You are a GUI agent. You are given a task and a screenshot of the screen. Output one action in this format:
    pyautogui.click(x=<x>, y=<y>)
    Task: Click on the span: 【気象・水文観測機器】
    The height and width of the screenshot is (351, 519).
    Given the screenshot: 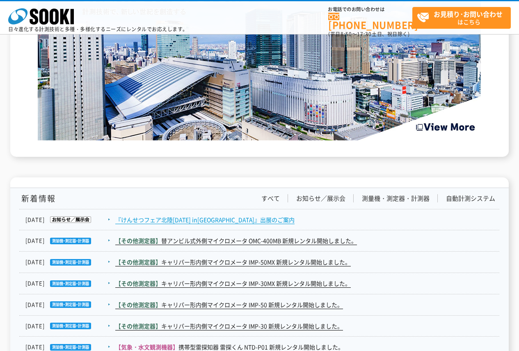 What is the action you would take?
    pyautogui.click(x=147, y=347)
    